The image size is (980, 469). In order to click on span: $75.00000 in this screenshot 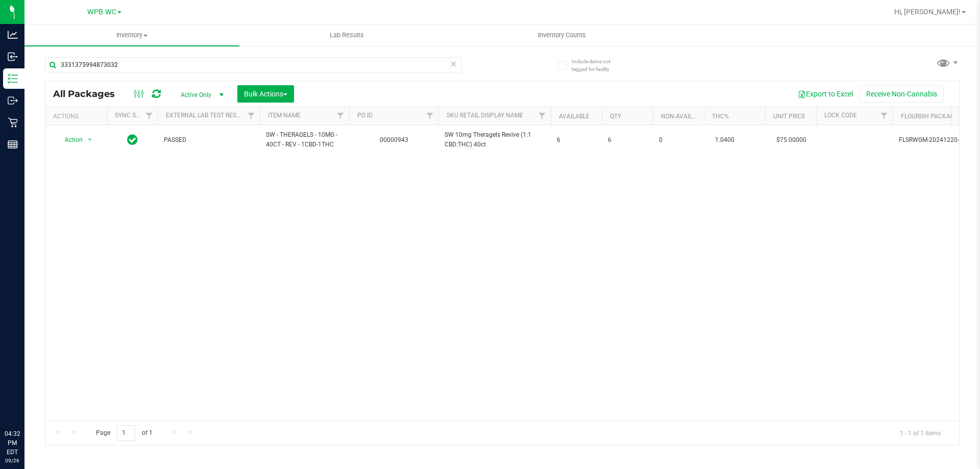, I will do `click(792, 140)`.